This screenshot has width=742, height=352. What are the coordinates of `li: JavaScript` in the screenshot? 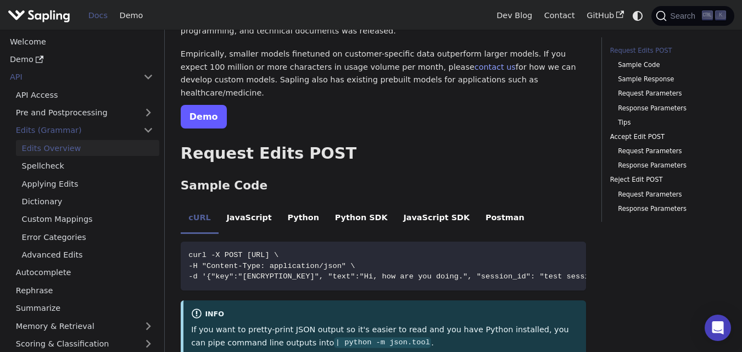 It's located at (249, 219).